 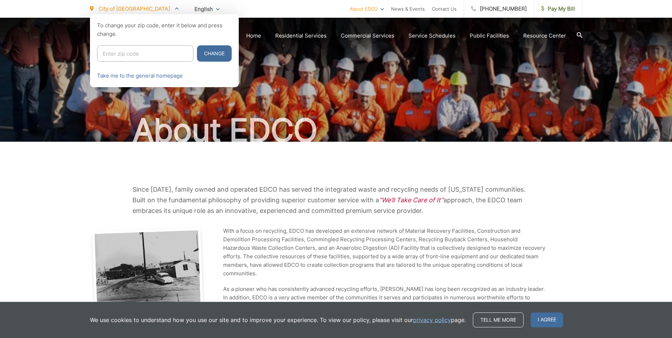 What do you see at coordinates (278, 320) in the screenshot?
I see `p: We use cookies to understand how you use our site and to improve your experience. To view our pol...` at bounding box center [278, 320].